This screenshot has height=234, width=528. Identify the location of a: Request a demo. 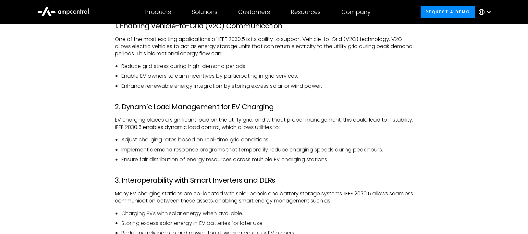
(448, 12).